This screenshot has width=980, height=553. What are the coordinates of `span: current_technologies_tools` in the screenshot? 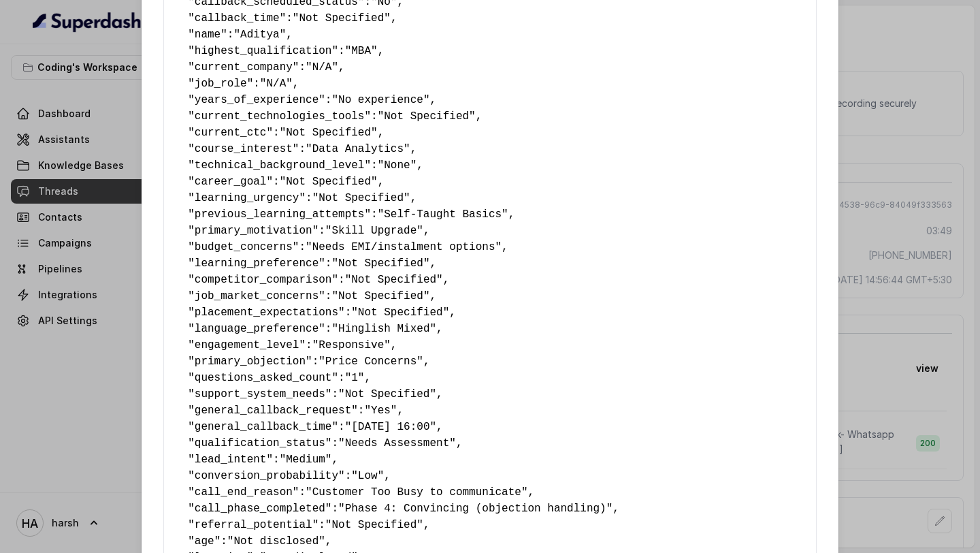 It's located at (279, 116).